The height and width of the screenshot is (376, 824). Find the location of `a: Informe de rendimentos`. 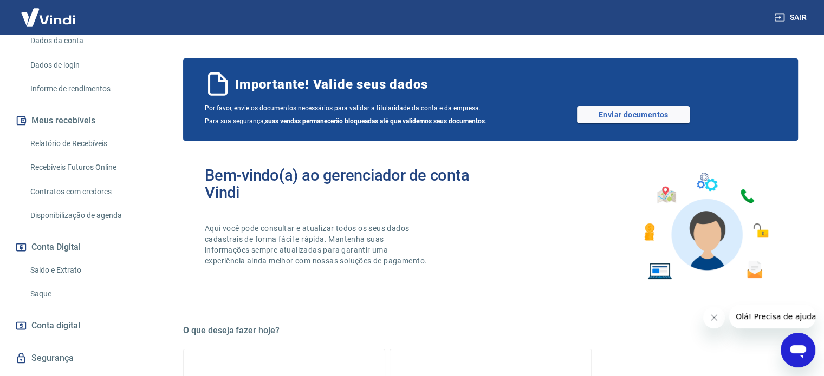

a: Informe de rendimentos is located at coordinates (87, 89).